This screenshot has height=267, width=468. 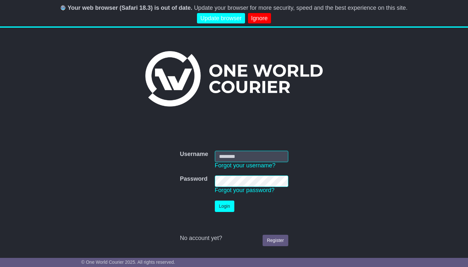 What do you see at coordinates (301, 8) in the screenshot?
I see `span: Update your browser for more security, speed and the best experience on this site.` at bounding box center [301, 8].